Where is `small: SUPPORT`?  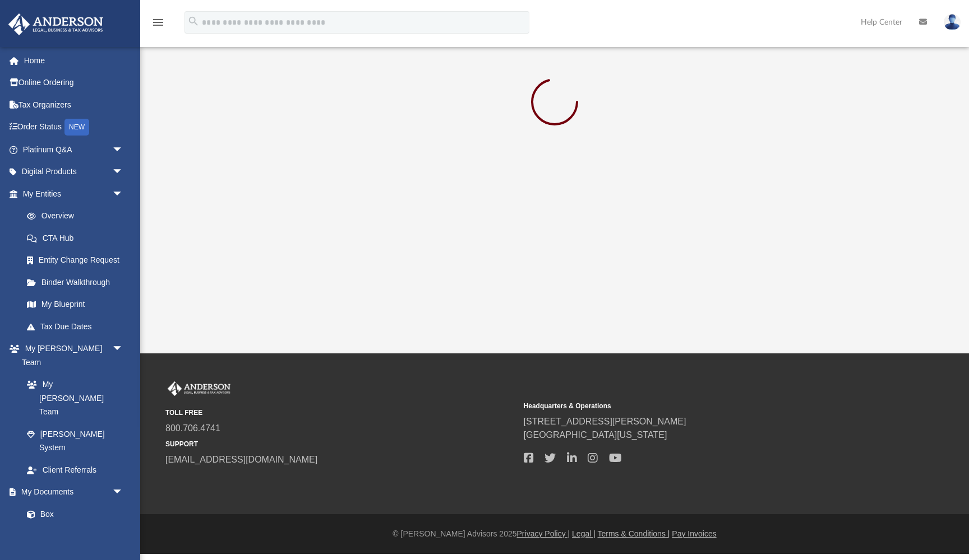
small: SUPPORT is located at coordinates (341, 444).